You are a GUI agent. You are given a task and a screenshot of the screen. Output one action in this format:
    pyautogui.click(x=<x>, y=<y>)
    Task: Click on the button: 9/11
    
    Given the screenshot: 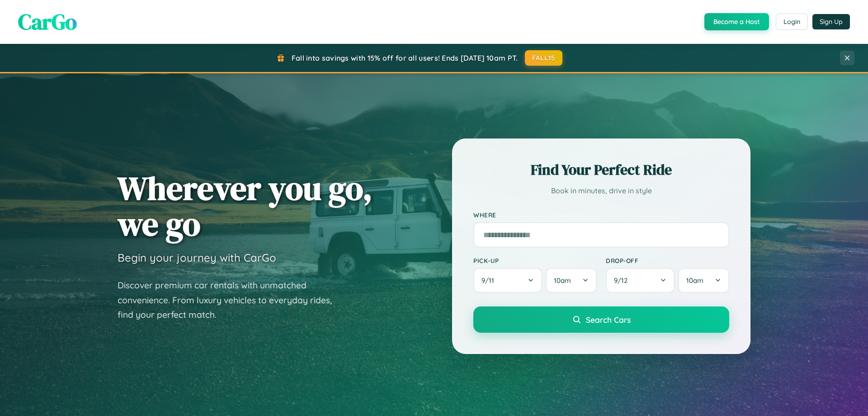 What is the action you would take?
    pyautogui.click(x=508, y=280)
    